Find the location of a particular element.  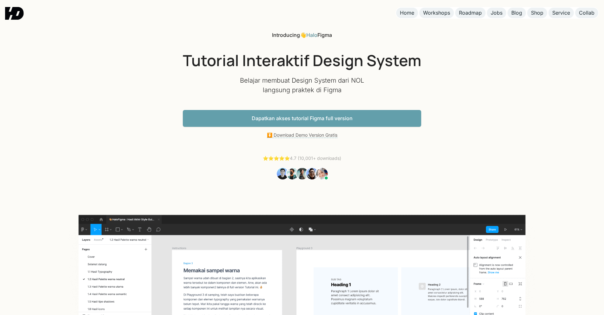

div: Jobs is located at coordinates (497, 13).